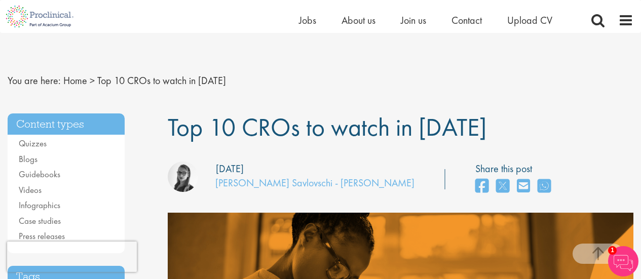 Image resolution: width=641 pixels, height=279 pixels. Describe the element at coordinates (467, 20) in the screenshot. I see `span: Contact` at that location.